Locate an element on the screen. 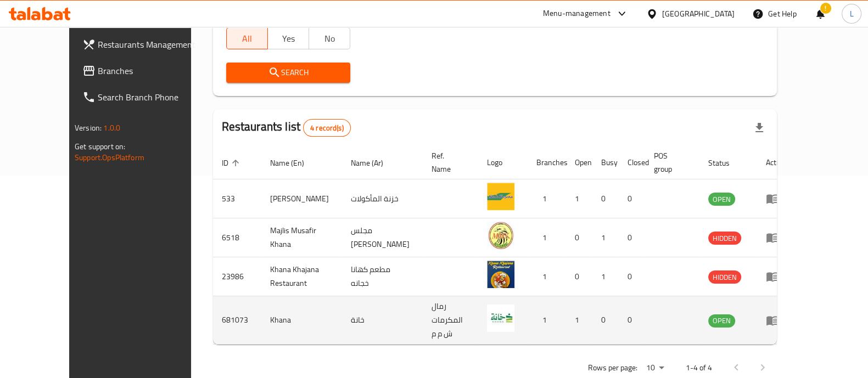 The image size is (868, 378). div: Rows per page: is located at coordinates (655, 367).